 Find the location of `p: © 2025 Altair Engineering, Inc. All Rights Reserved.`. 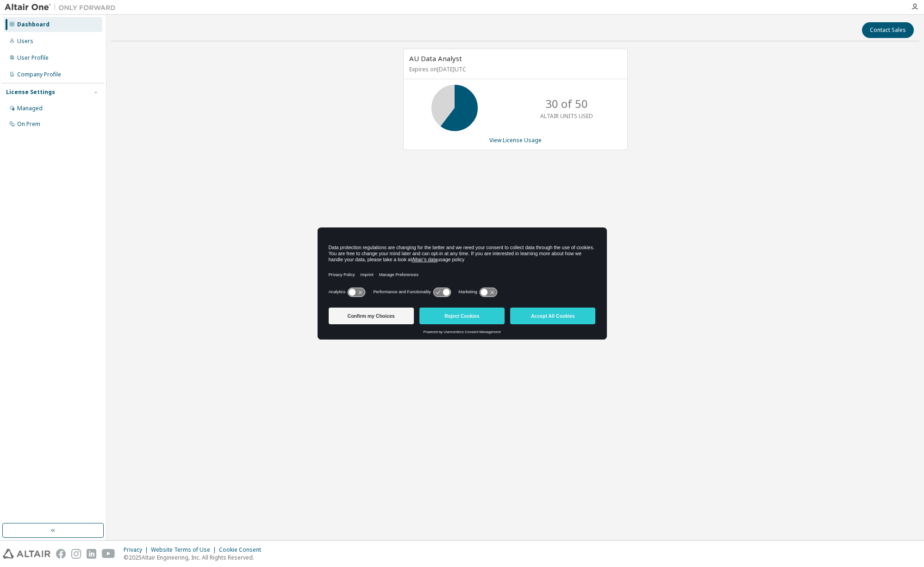

p: © 2025 Altair Engineering, Inc. All Rights Reserved. is located at coordinates (195, 557).